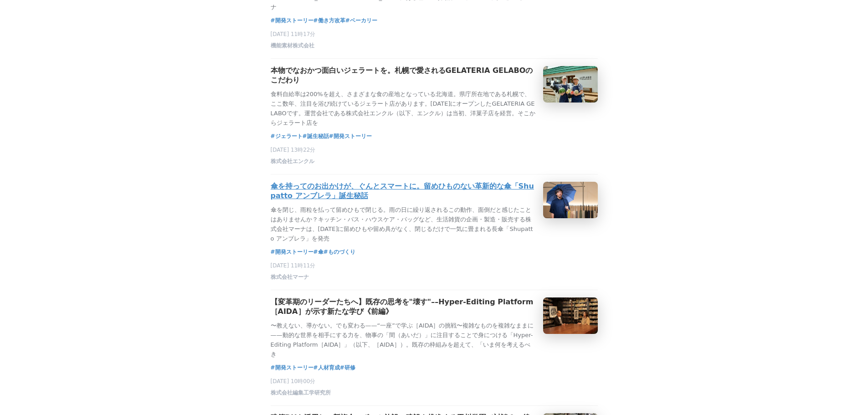  What do you see at coordinates (348, 368) in the screenshot?
I see `a: #研修` at bounding box center [348, 368].